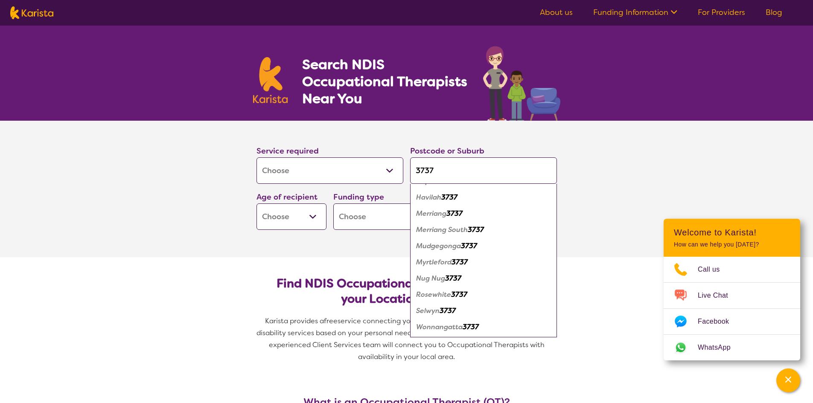  Describe the element at coordinates (287, 197) in the screenshot. I see `label: Age of recipient` at that location.